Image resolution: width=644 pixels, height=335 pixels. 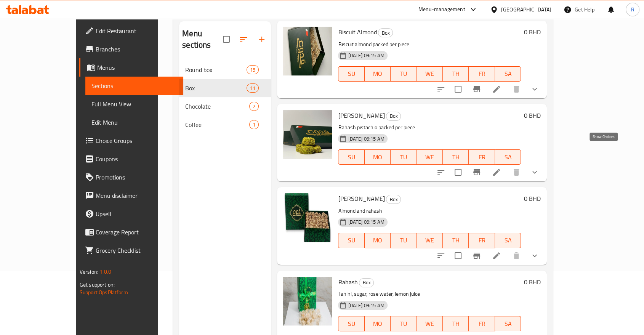 I want to click on span: Coverage Report, so click(x=136, y=232).